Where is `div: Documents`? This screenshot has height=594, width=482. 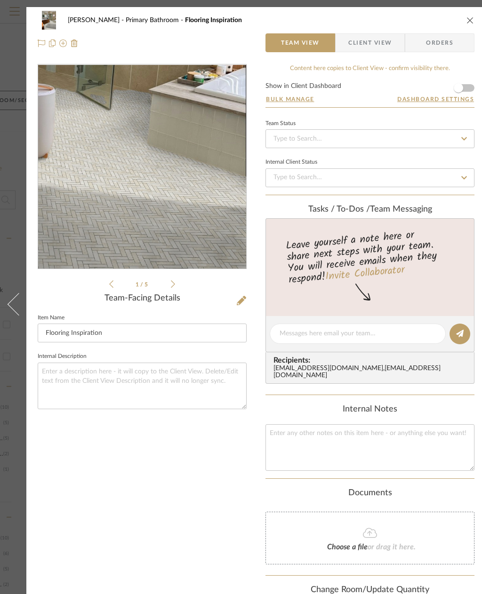 div: Documents is located at coordinates (370, 493).